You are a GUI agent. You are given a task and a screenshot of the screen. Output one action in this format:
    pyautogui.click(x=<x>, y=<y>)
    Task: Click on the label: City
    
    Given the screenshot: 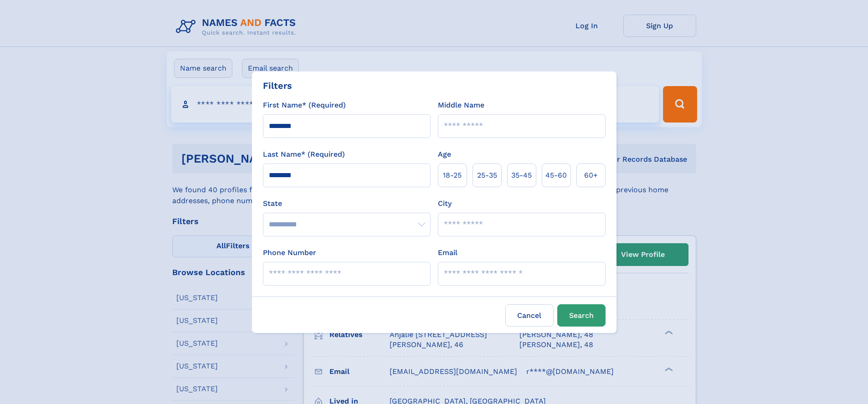 What is the action you would take?
    pyautogui.click(x=445, y=203)
    